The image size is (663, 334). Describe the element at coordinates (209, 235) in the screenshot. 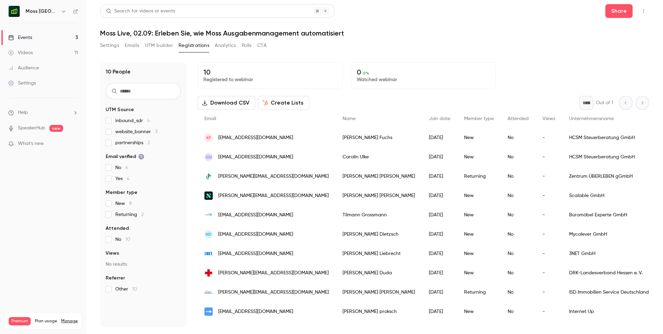

I see `span: ND` at that location.